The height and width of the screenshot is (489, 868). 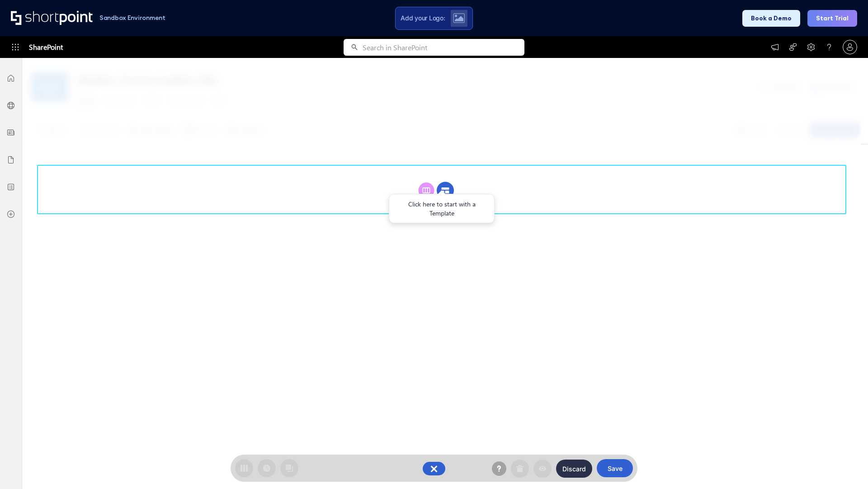 What do you see at coordinates (132, 18) in the screenshot?
I see `h1: Sandbox Environment` at bounding box center [132, 18].